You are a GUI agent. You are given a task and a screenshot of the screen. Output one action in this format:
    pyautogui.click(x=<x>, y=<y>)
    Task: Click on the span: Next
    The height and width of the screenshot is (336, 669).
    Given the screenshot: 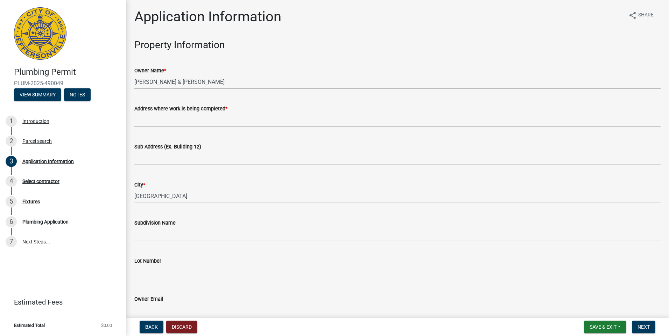 What is the action you would take?
    pyautogui.click(x=643, y=327)
    